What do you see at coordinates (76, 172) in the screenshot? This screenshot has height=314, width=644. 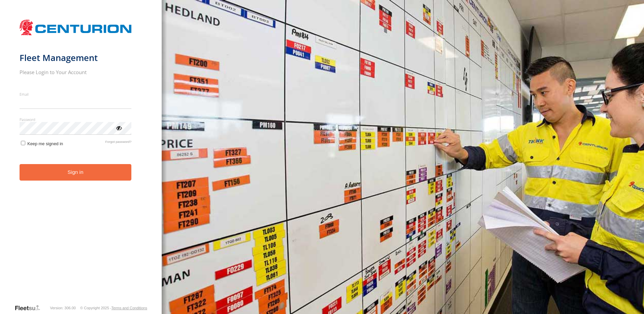 I see `button: Sign in` at bounding box center [76, 172].